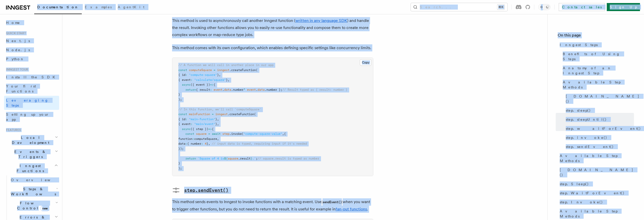  What do you see at coordinates (205, 124) in the screenshot?
I see `span: "main/event"` at bounding box center [205, 124].